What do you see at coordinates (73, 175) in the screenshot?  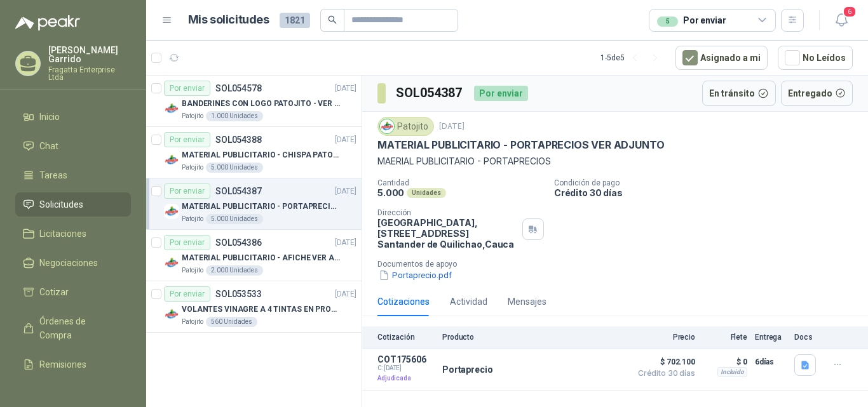 I see `a: Tareas` at bounding box center [73, 175].